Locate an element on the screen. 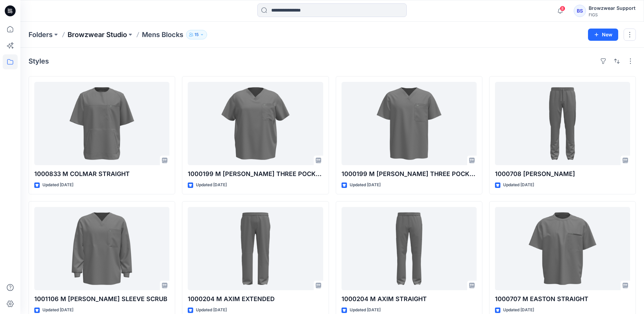 The height and width of the screenshot is (314, 644). span: 8 is located at coordinates (563, 8).